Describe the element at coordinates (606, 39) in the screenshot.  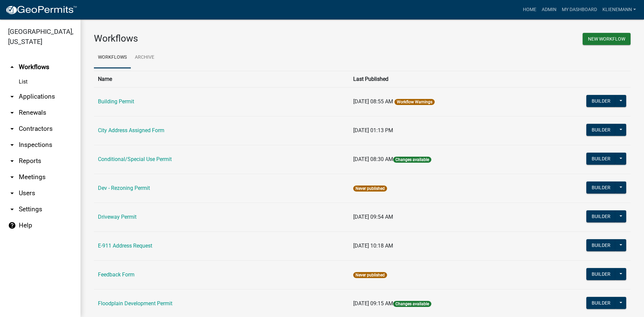
I see `button: New Workflow` at that location.